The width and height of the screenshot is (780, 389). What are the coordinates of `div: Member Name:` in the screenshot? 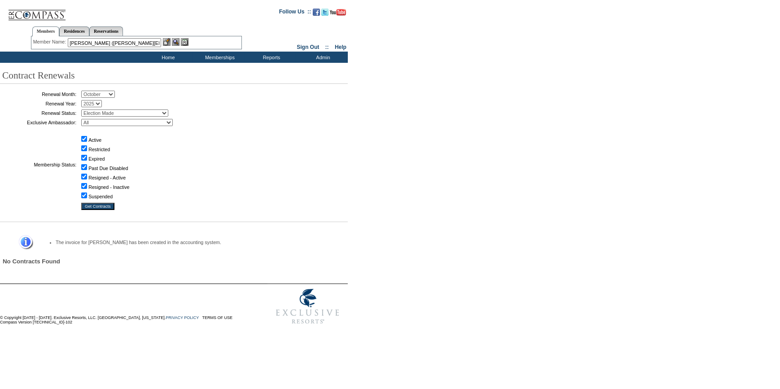 It's located at (50, 42).